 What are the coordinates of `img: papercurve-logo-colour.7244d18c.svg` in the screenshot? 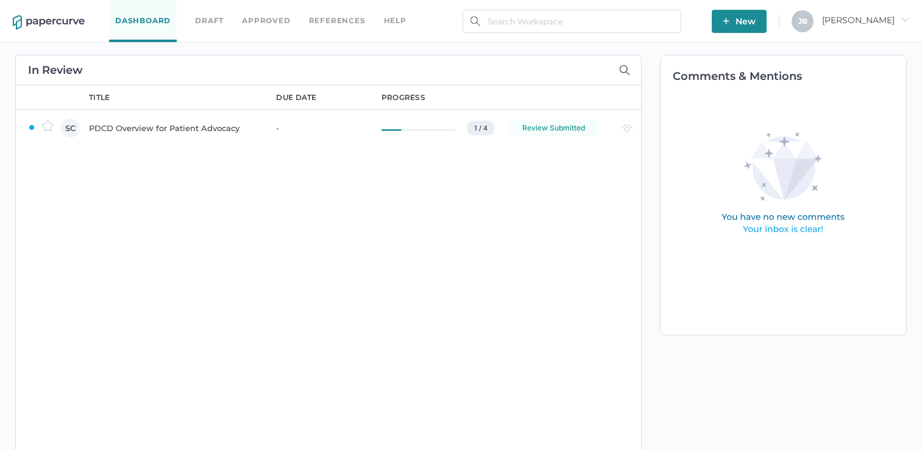 It's located at (49, 23).